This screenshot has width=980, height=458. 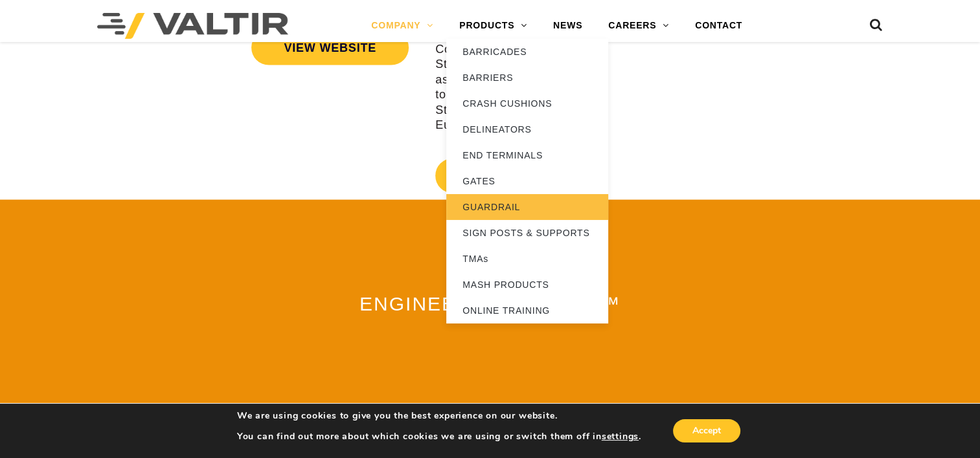 I want to click on a: SIGN POSTS & SUPPORTS, so click(x=527, y=233).